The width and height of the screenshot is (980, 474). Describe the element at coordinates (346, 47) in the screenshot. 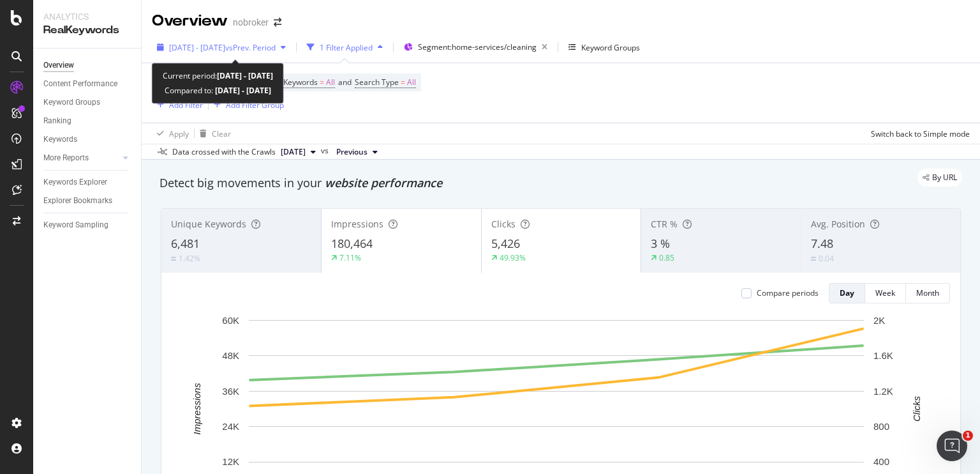

I see `div: 1 Filter Applied` at that location.